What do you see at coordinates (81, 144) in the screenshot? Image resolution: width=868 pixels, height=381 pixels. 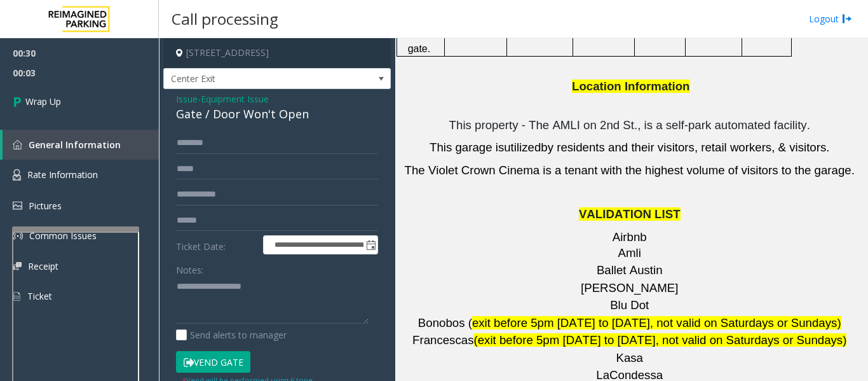 I see `a: General Information` at bounding box center [81, 144].